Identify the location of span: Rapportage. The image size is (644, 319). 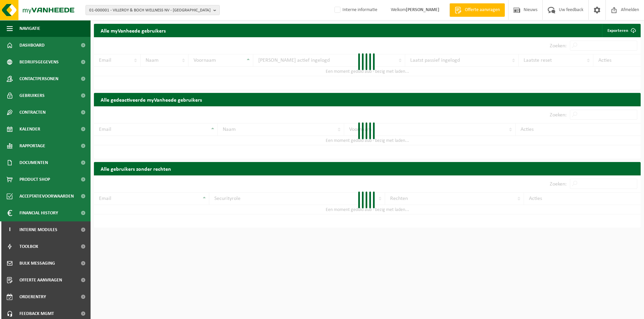
(32, 146).